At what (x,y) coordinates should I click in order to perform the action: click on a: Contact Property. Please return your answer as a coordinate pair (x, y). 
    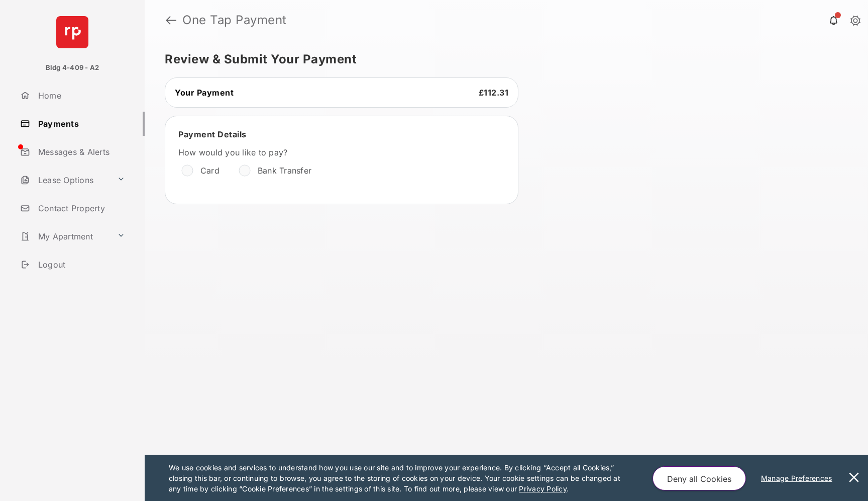
    Looking at the image, I should click on (81, 208).